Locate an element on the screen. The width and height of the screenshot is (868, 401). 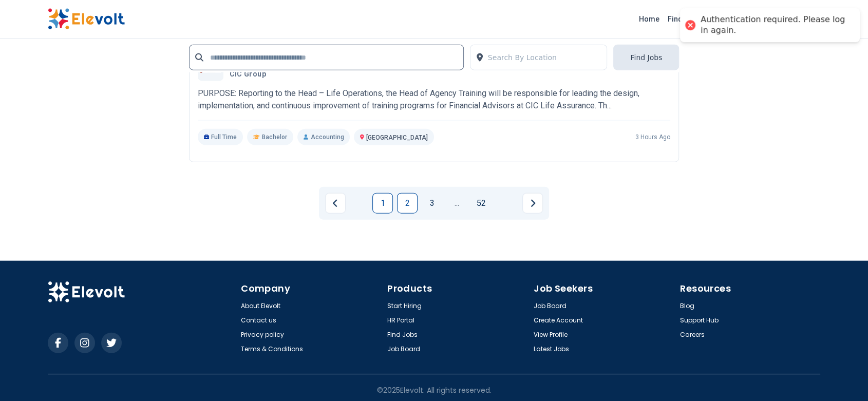
a: Page 52 is located at coordinates (481, 203).